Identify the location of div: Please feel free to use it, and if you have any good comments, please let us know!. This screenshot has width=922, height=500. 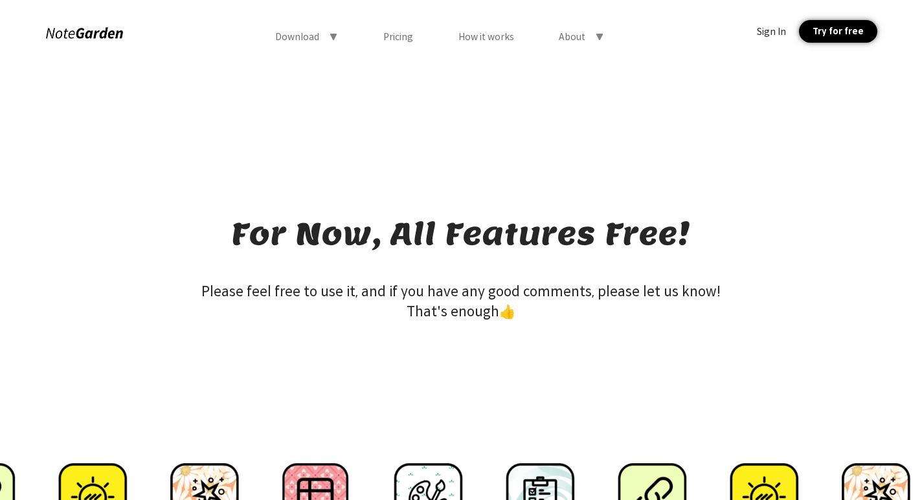
(461, 292).